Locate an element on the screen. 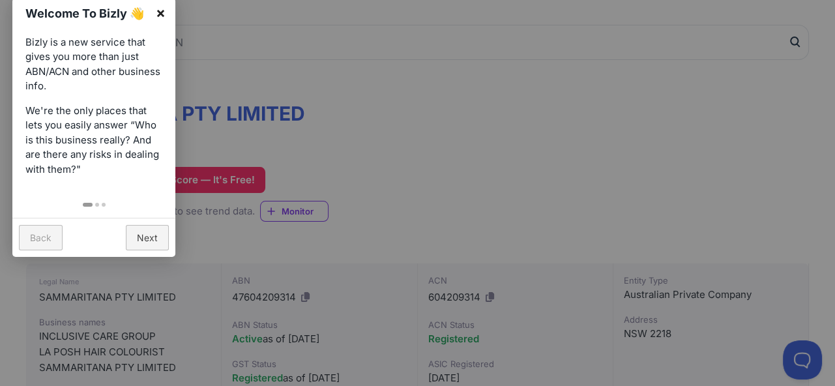 This screenshot has height=386, width=835. p: Bizly is a new service that gives you more than just ABN/ACN and other business info. is located at coordinates (94, 64).